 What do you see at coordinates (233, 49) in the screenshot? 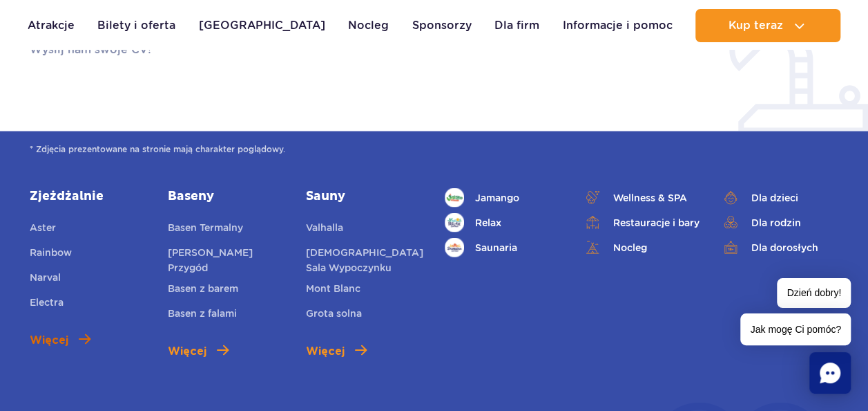
I see `p: Wyślij nam swoje CV!` at bounding box center [233, 49].